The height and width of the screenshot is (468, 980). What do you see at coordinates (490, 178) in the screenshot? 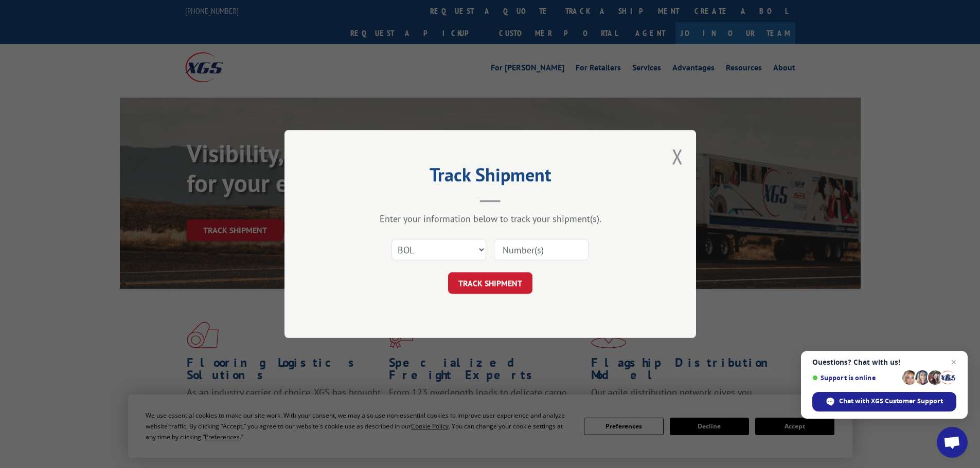
I see `h2: Track Shipment` at bounding box center [490, 178].